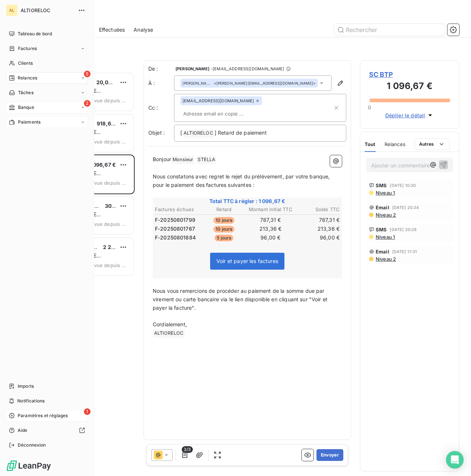  What do you see at coordinates (270, 209) in the screenshot?
I see `th: Montant initial TTC` at bounding box center [270, 209].